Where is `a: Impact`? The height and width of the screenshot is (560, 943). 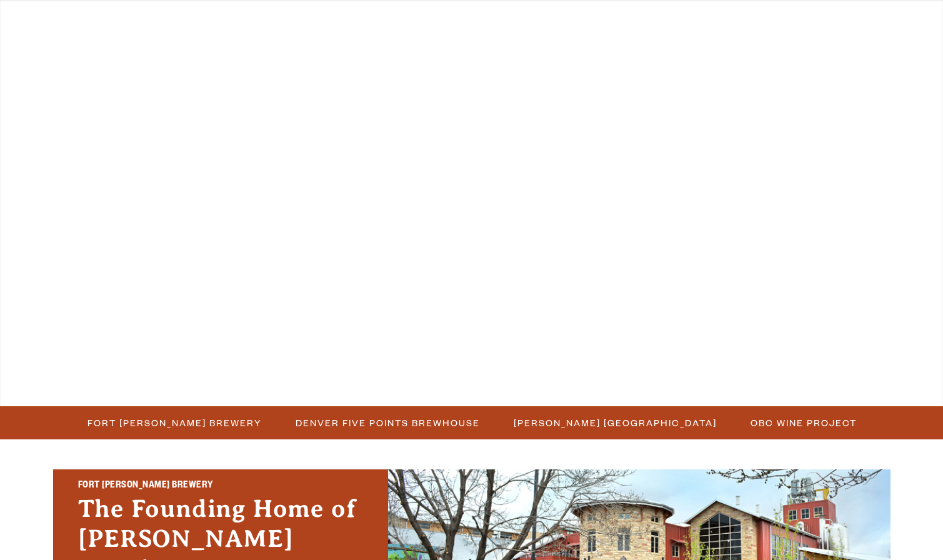
a: Impact is located at coordinates (717, 36).